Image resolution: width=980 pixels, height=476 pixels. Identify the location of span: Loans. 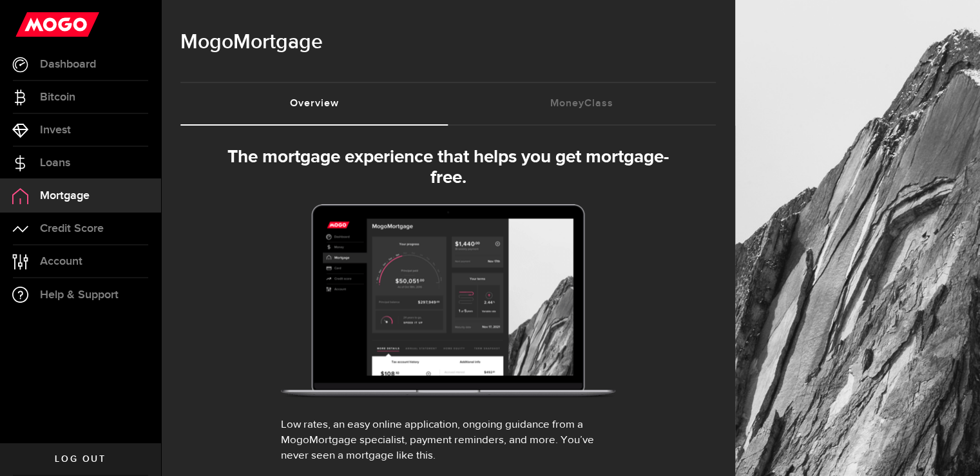
(55, 163).